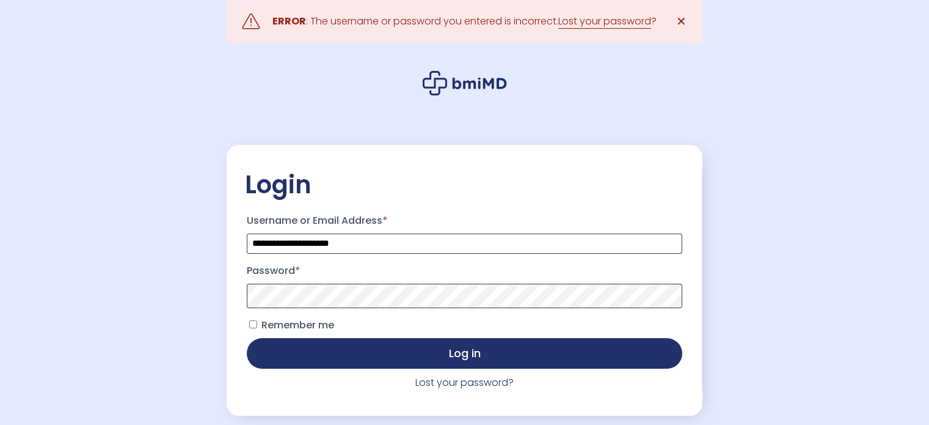 The image size is (929, 425). What do you see at coordinates (253, 324) in the screenshot?
I see `input: Remember me` at bounding box center [253, 324].